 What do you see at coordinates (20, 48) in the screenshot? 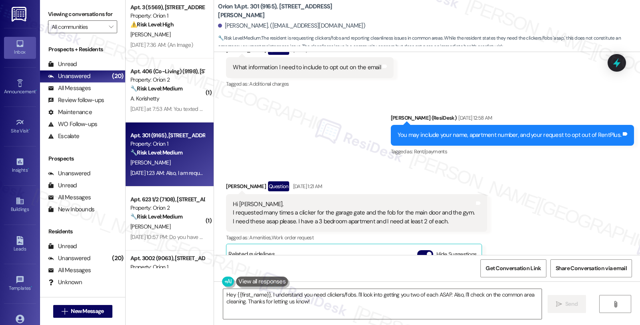
I see `a: Inbox` at bounding box center [20, 48].